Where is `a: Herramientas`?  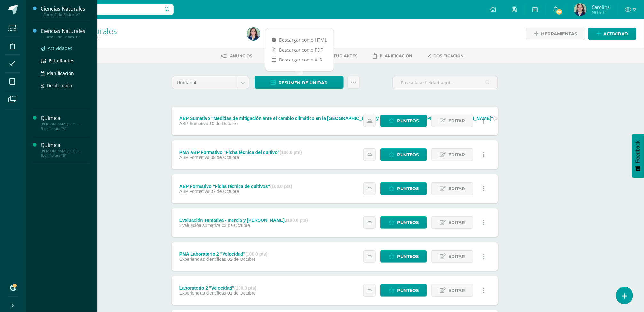
a: Herramientas is located at coordinates (555, 34).